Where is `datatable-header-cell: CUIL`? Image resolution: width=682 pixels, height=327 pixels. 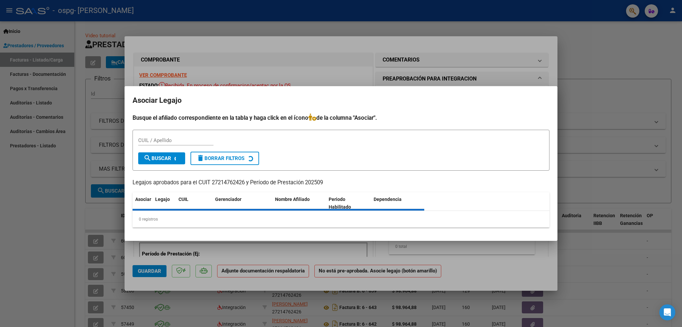 datatable-header-cell: CUIL is located at coordinates (194, 203).